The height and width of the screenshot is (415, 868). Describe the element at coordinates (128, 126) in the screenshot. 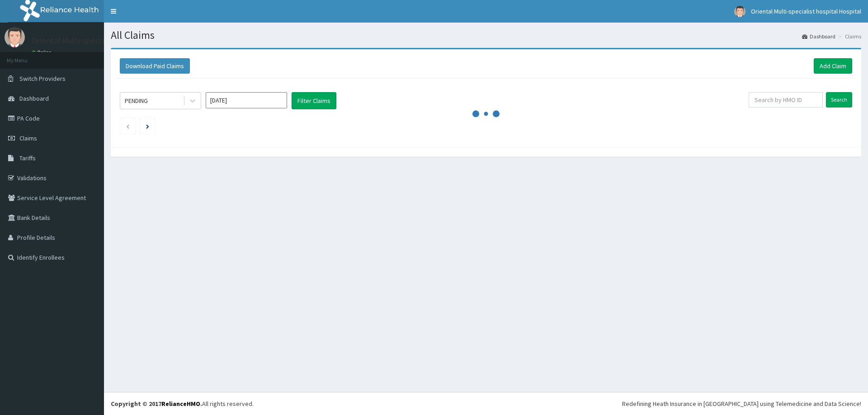

I see `a: Previous page` at that location.